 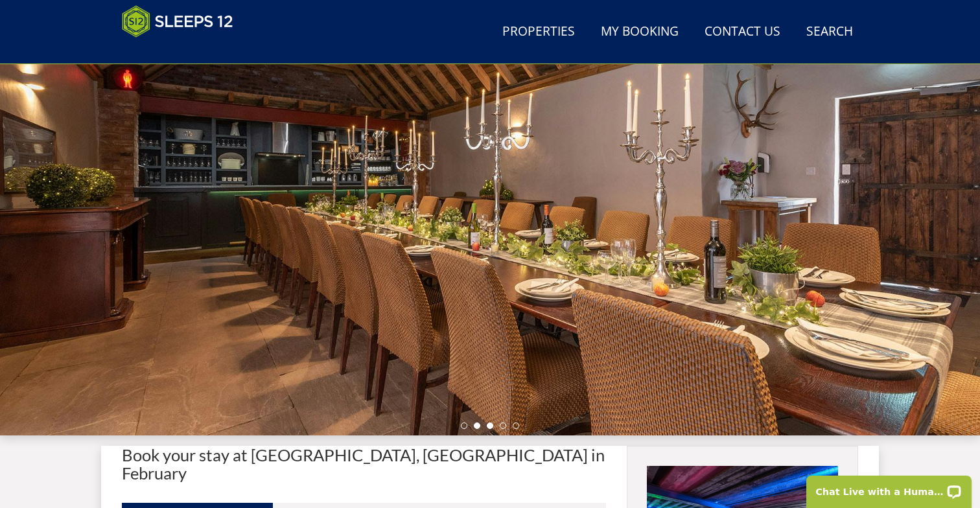 What do you see at coordinates (830, 31) in the screenshot?
I see `a: Search` at bounding box center [830, 31].